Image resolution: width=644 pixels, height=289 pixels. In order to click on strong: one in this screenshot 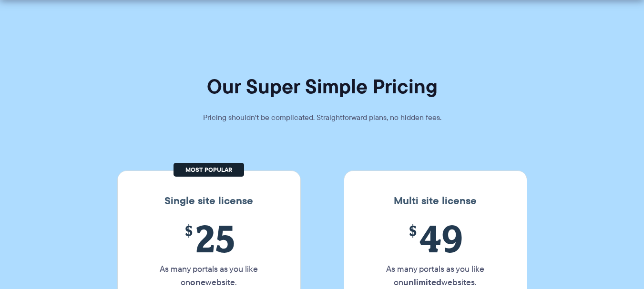, I will do `click(198, 282)`.